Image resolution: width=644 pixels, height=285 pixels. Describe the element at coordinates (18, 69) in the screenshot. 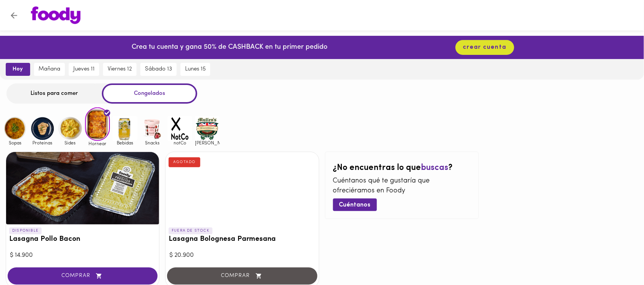

I see `span: hoy` at that location.